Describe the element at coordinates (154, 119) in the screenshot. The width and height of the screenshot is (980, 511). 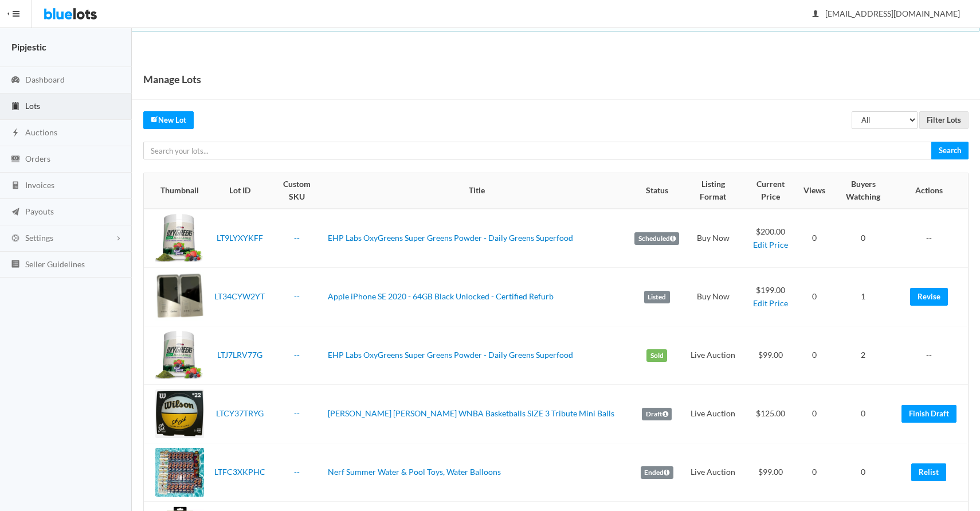
I see `ion-icon: create` at that location.